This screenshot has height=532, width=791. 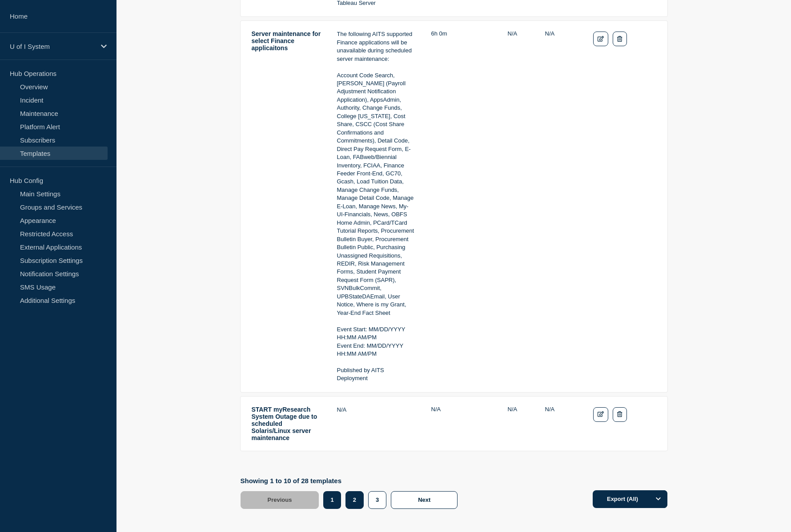 What do you see at coordinates (376, 206) in the screenshot?
I see `td: Details: The following AITS supported Finance applications will be unavailable during scheduled s...` at bounding box center [376, 206].